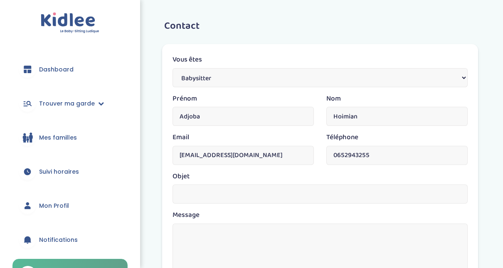 The height and width of the screenshot is (268, 503). I want to click on span: Mes familles, so click(58, 138).